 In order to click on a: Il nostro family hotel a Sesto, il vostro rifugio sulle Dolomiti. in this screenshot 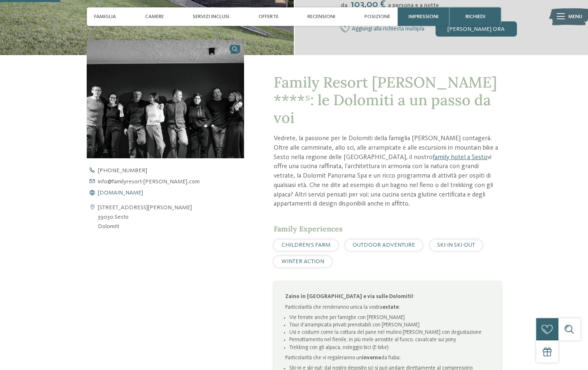, I will do `click(165, 99)`.